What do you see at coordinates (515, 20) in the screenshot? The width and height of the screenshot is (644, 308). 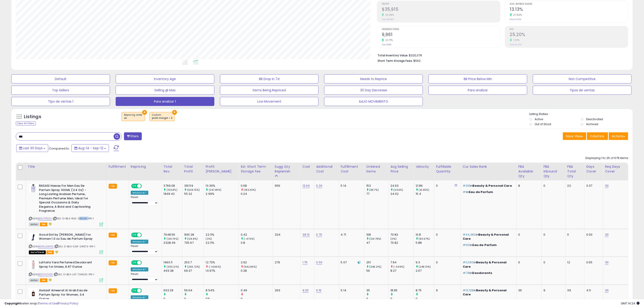 I see `small: Prev: 10.29%` at bounding box center [515, 20].